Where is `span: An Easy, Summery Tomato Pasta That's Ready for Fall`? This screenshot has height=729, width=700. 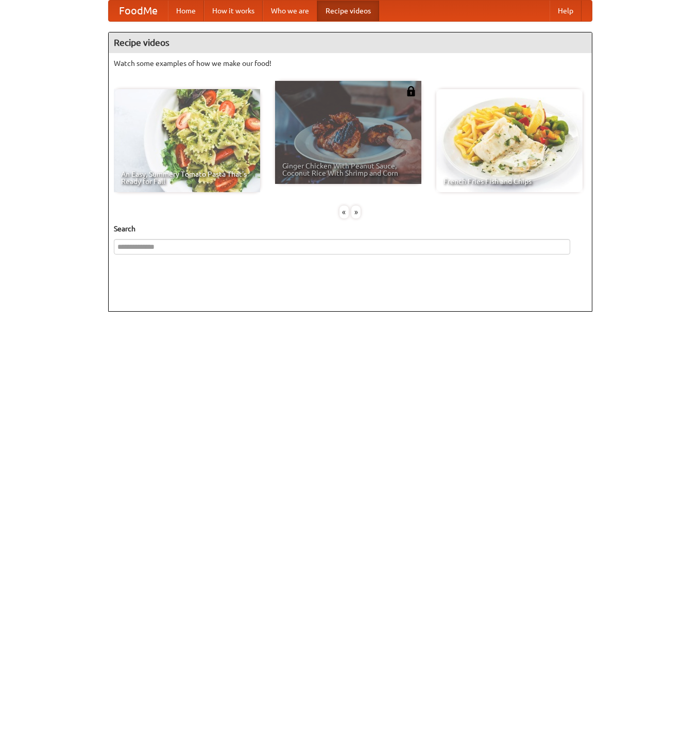 span: An Easy, Summery Tomato Pasta That's Ready for Fall is located at coordinates (187, 178).